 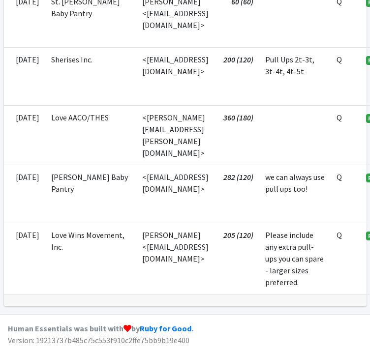 What do you see at coordinates (165, 328) in the screenshot?
I see `a: Ruby for Good` at bounding box center [165, 328].